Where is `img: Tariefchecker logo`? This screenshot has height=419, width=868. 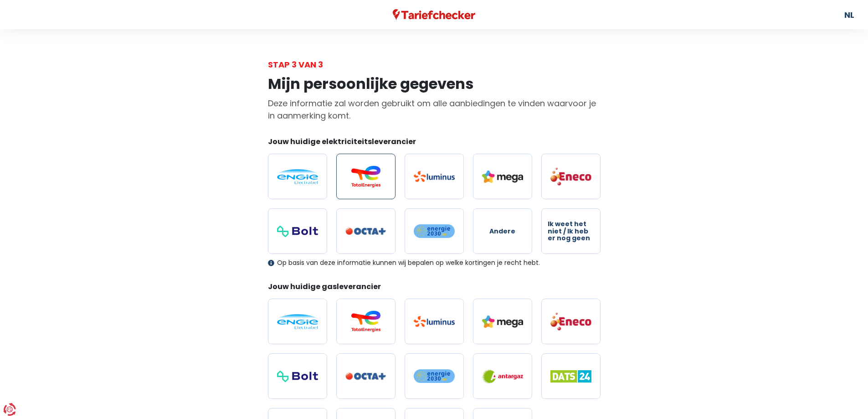
img: Tariefchecker logo is located at coordinates (434, 15).